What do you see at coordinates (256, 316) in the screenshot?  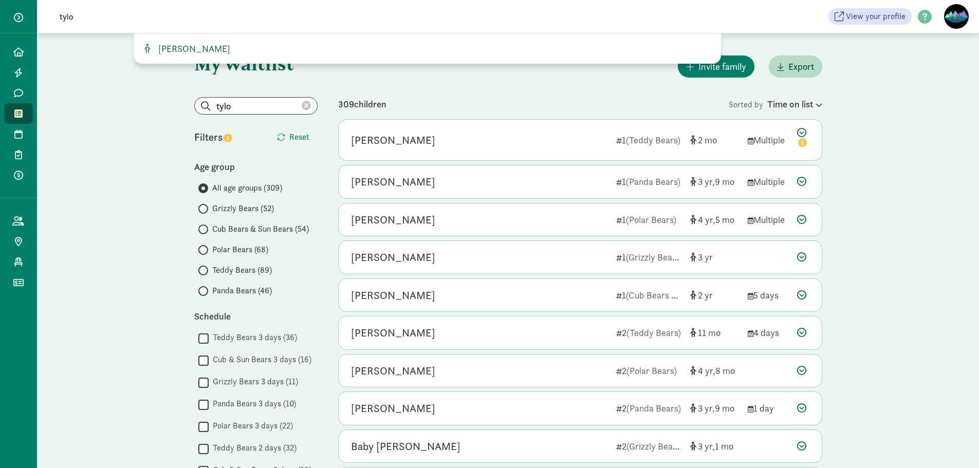 I see `div: Schedule` at bounding box center [256, 316].